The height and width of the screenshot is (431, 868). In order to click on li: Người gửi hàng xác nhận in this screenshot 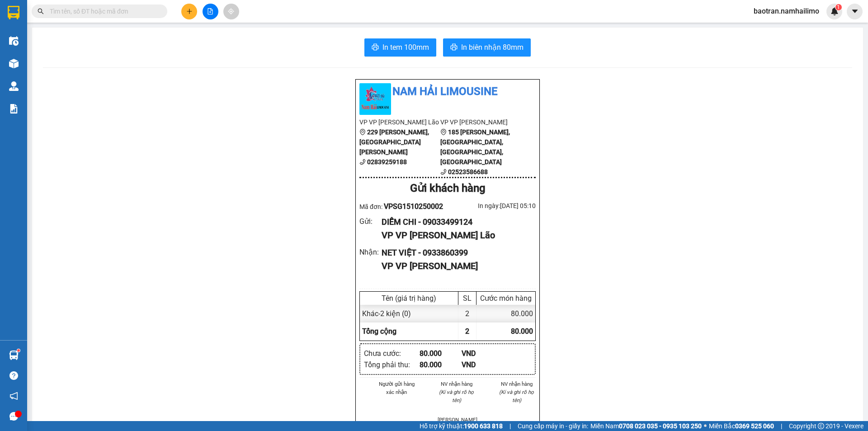, I will do `click(397, 388)`.